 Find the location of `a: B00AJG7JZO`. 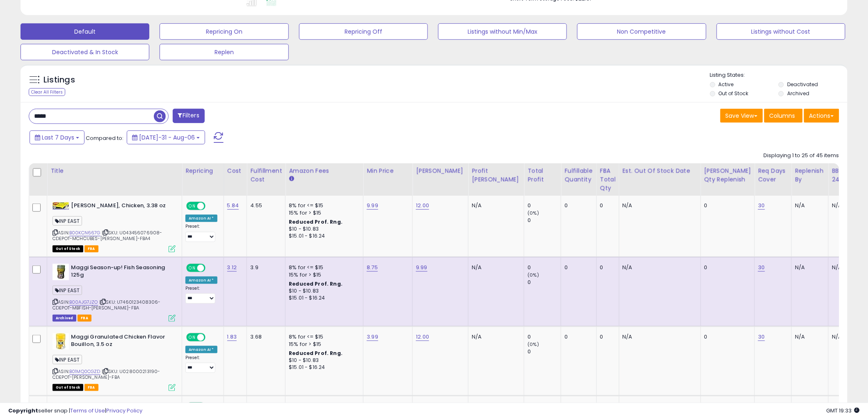

a: B00AJG7JZO is located at coordinates (84, 302).